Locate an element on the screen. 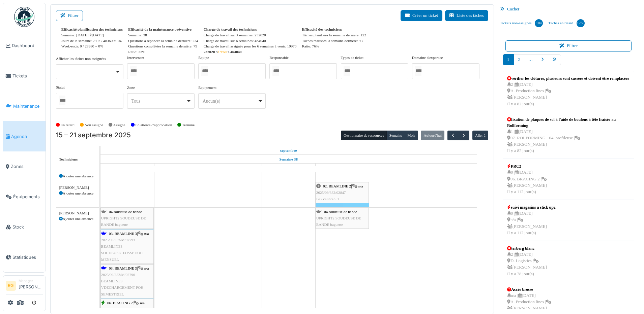  a: Tickets non-assignés is located at coordinates (521, 23).